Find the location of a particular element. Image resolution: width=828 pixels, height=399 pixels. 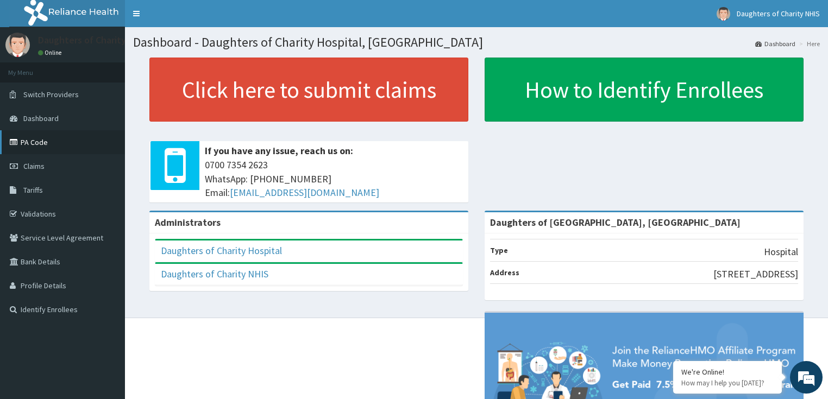

span: Switch Providers is located at coordinates (51, 95).